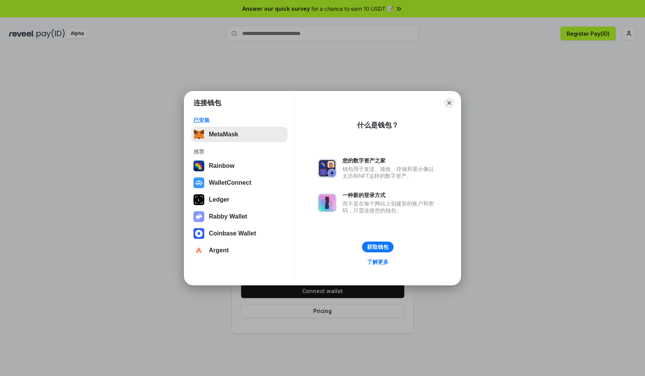  I want to click on div: Coinbase Wallet, so click(232, 233).